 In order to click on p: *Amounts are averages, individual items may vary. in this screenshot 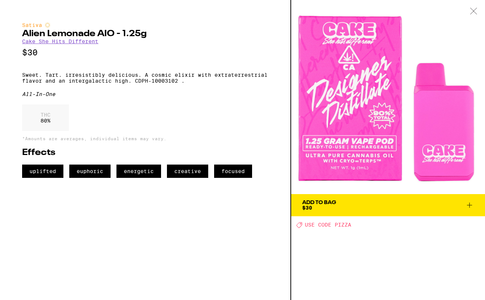, I will do `click(145, 138)`.